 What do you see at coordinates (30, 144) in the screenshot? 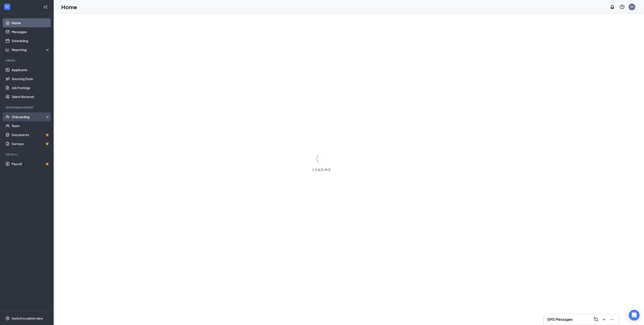
I see `a: SurveysCrown` at bounding box center [30, 144].